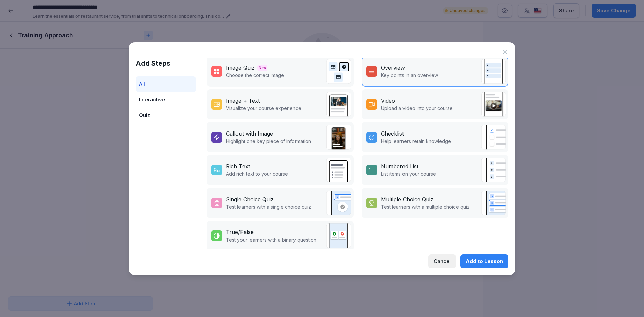 The width and height of the screenshot is (644, 317). Describe the element at coordinates (493, 170) in the screenshot. I see `img: list.svg` at that location.